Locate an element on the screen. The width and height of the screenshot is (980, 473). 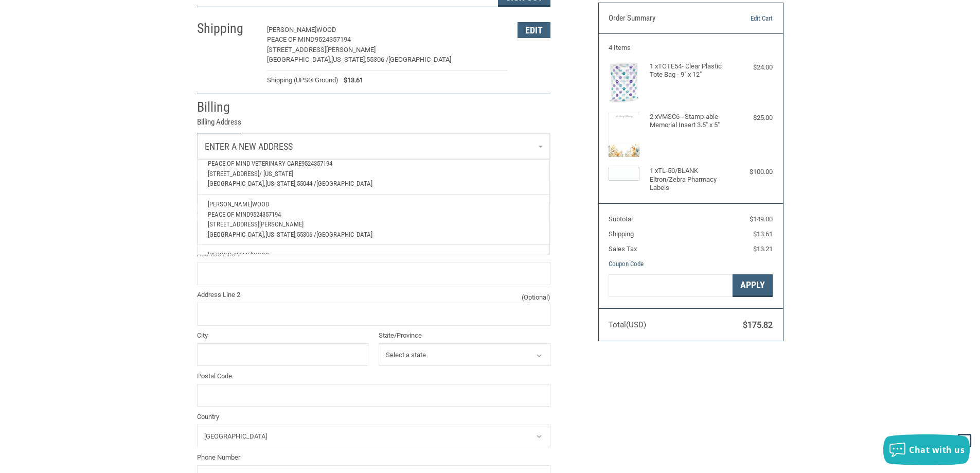
button: Edit is located at coordinates (534, 30).